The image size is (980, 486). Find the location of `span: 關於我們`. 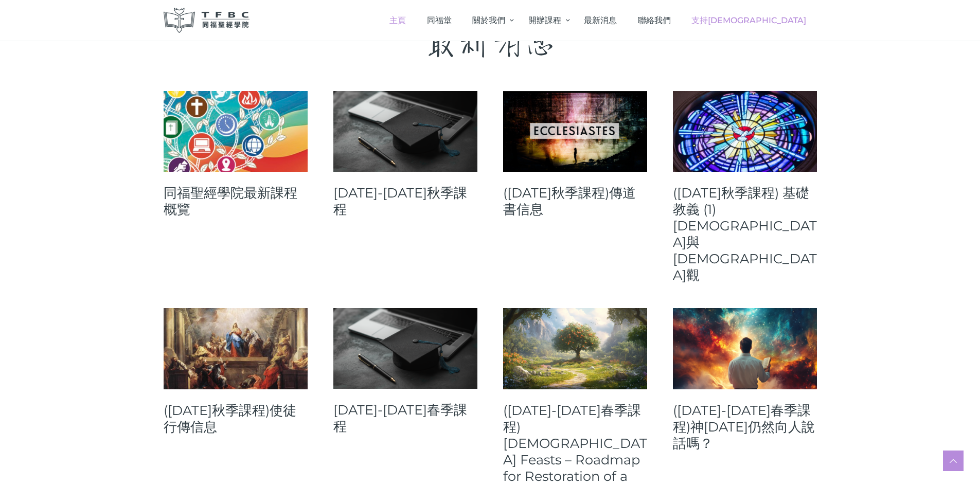

span: 關於我們 is located at coordinates (489, 20).